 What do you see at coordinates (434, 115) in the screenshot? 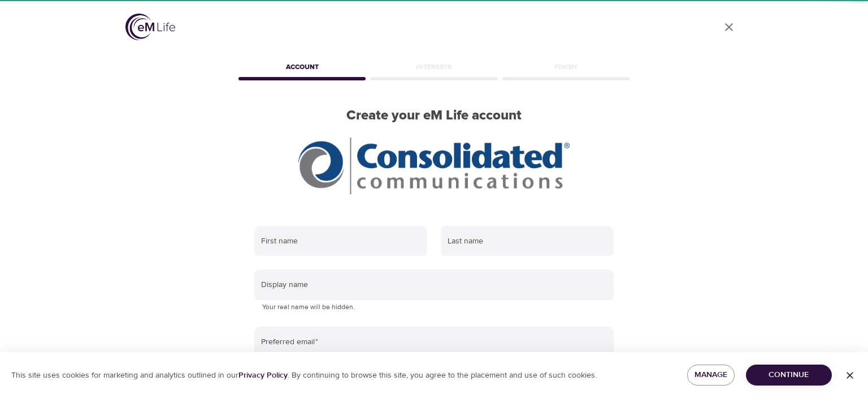
I see `h2: Create your eM Life account` at bounding box center [434, 115].